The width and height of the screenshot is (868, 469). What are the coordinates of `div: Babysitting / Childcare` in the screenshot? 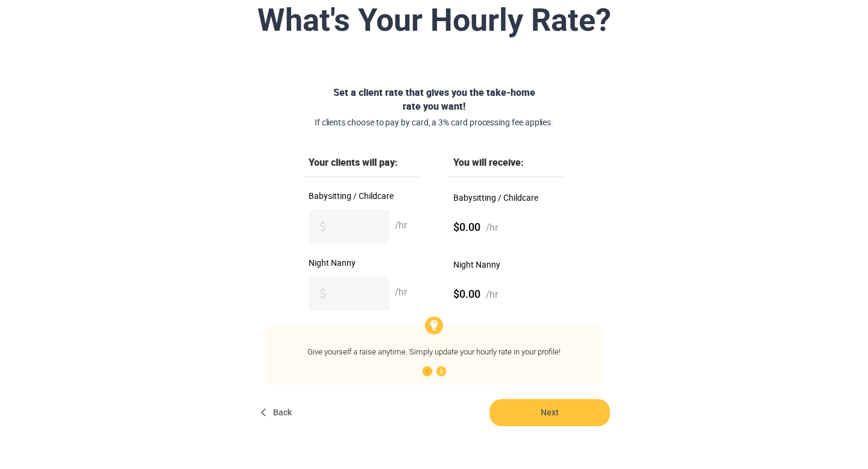 It's located at (506, 198).